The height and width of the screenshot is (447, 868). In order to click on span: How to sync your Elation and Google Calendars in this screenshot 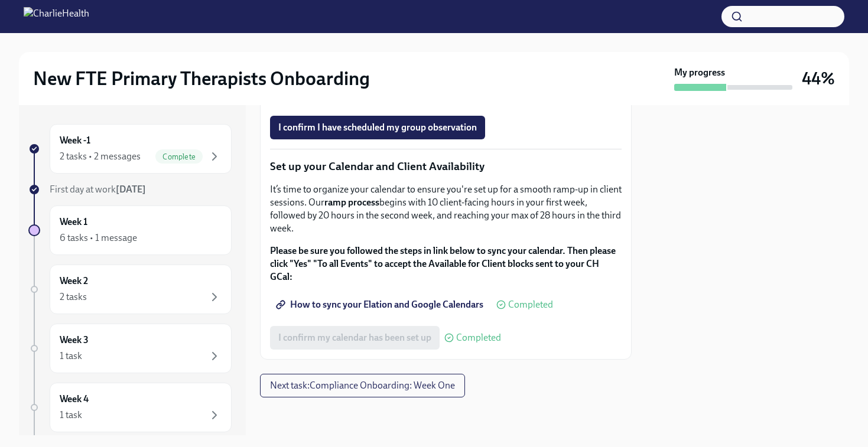, I will do `click(381, 305)`.